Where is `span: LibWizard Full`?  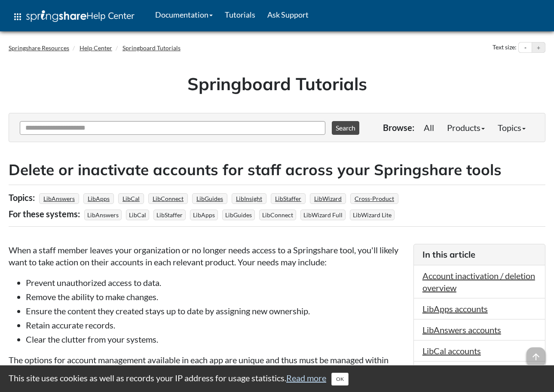 span: LibWizard Full is located at coordinates (323, 215).